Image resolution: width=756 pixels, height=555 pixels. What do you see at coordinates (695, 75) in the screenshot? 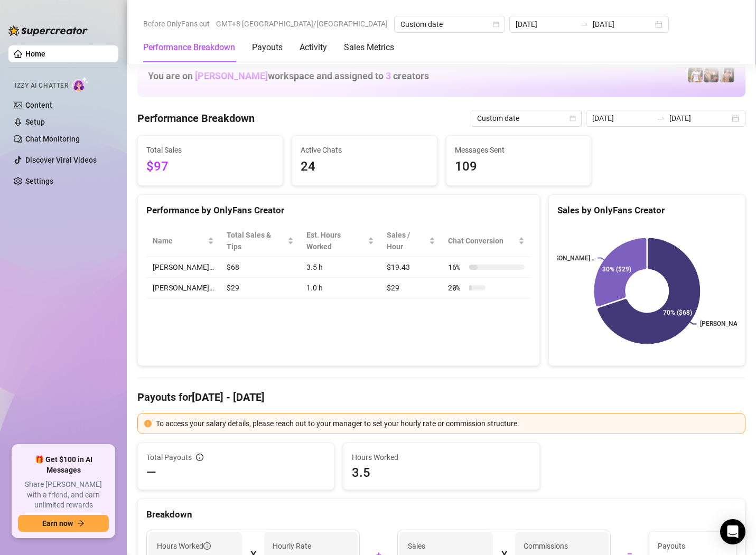
I see `img: Hector` at bounding box center [695, 75].